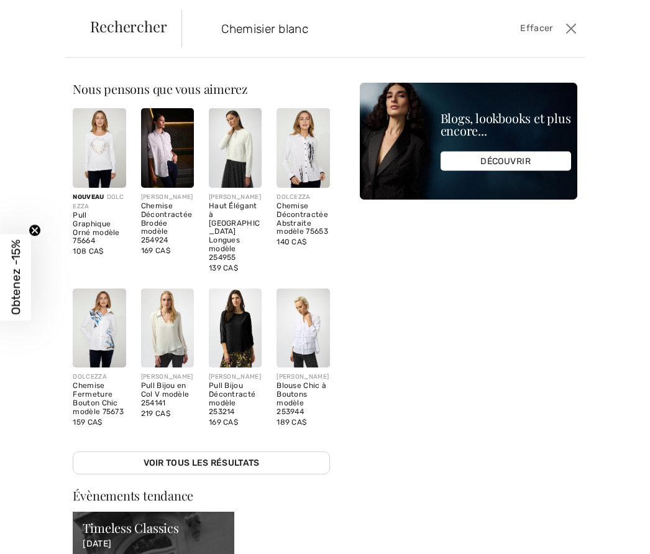  I want to click on img: Chemise Décontractée Brodée modèle 254924. White, so click(167, 148).